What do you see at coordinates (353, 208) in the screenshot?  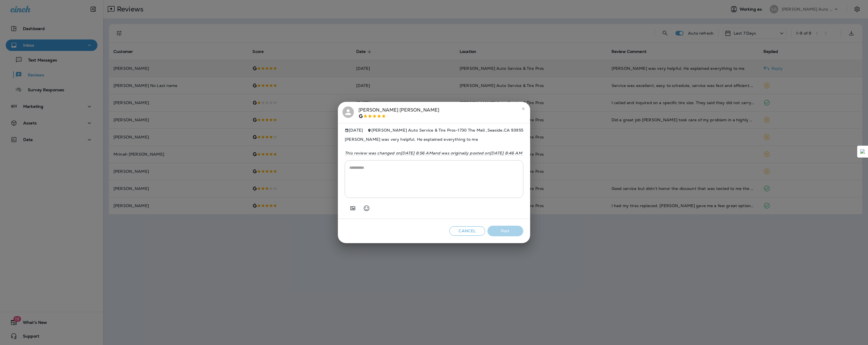 I see `button: Add in a premade template` at bounding box center [353, 208].